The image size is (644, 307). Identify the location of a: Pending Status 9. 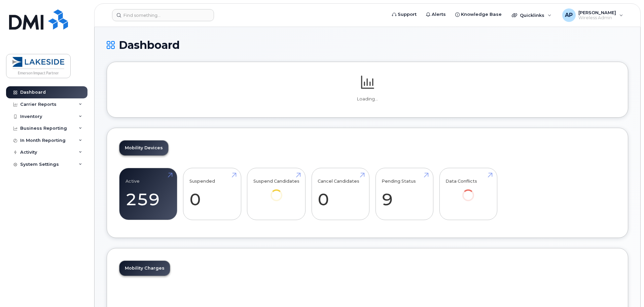
(404, 194).